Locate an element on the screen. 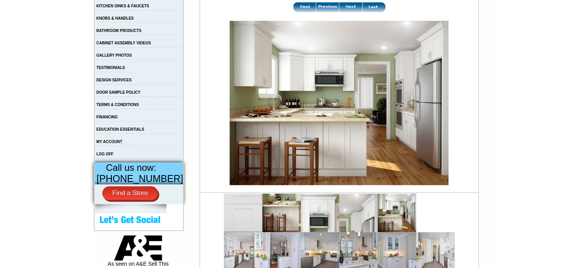  a: Find a Store is located at coordinates (130, 193).